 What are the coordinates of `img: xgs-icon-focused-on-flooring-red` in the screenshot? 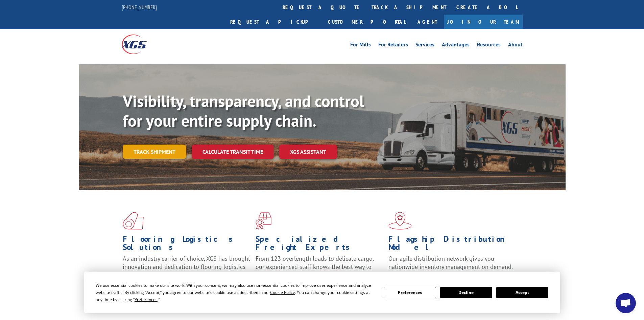 It's located at (263, 221).